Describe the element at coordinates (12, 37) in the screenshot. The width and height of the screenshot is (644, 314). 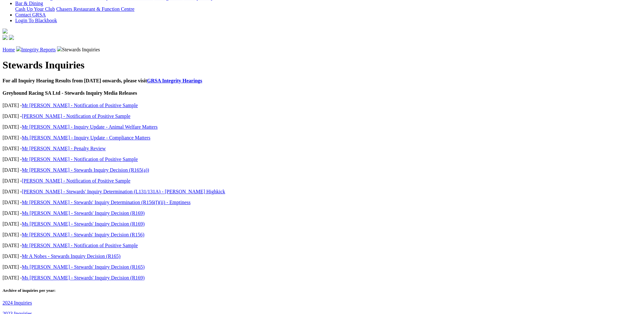
I see `img: twitter.svg` at that location.